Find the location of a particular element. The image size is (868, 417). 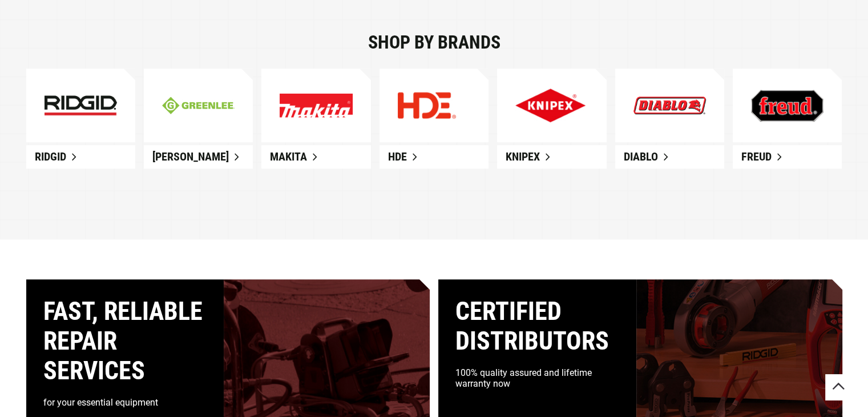

span: Ridgid is located at coordinates (50, 156).